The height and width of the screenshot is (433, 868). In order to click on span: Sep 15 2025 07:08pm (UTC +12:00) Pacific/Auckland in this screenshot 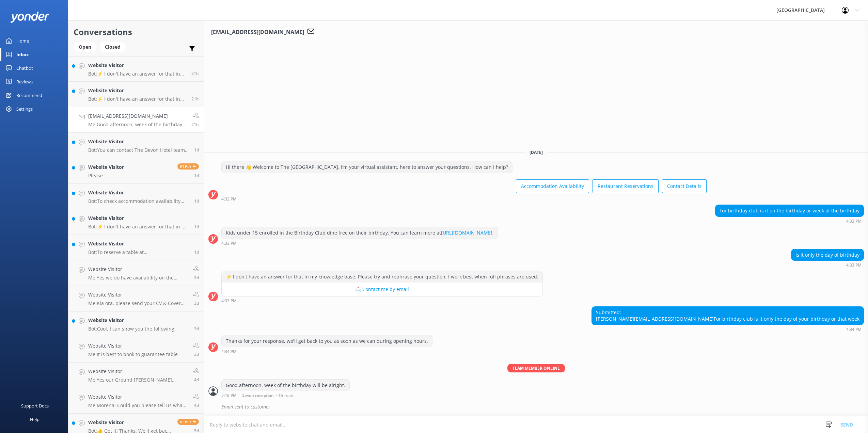, I will do `click(196, 227)`.